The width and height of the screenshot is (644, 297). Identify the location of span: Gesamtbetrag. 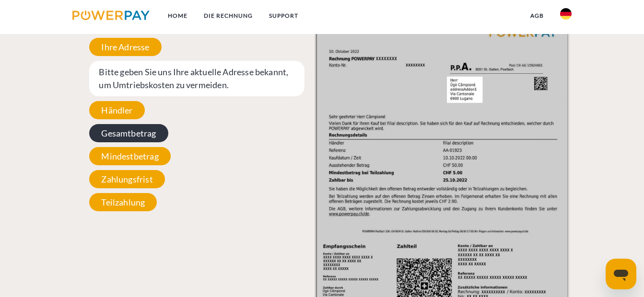
(128, 133).